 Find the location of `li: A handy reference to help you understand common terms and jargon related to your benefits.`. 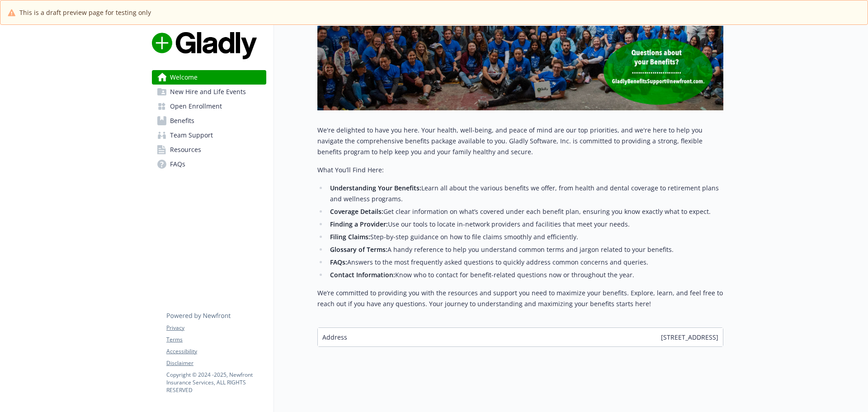

li: A handy reference to help you understand common terms and jargon related to your benefits. is located at coordinates (525, 250).